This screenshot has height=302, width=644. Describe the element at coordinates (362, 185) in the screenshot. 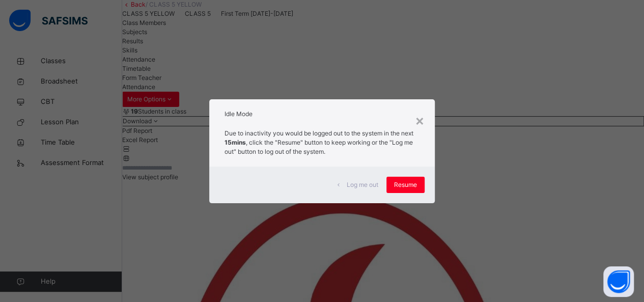

I see `span: Log me out` at that location.